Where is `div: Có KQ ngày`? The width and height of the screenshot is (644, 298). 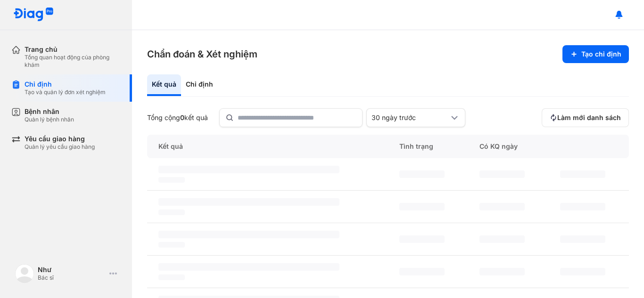 div: Có KQ ngày is located at coordinates (508, 147).